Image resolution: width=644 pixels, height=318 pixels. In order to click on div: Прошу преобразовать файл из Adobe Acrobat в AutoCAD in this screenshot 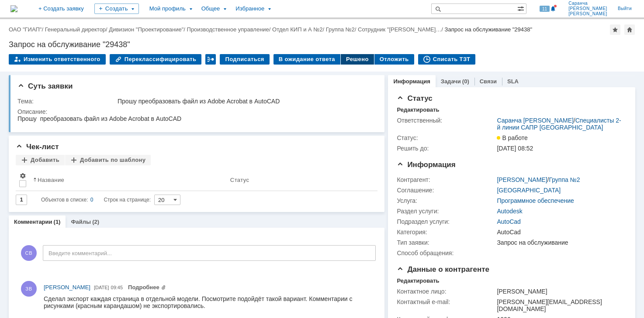, I will do `click(244, 101)`.